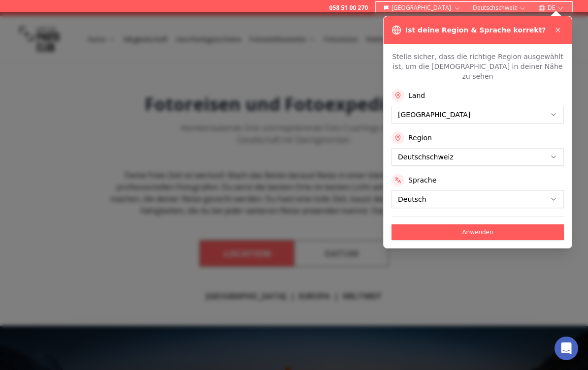 The height and width of the screenshot is (370, 588). Describe the element at coordinates (417, 96) in the screenshot. I see `label: Land` at that location.